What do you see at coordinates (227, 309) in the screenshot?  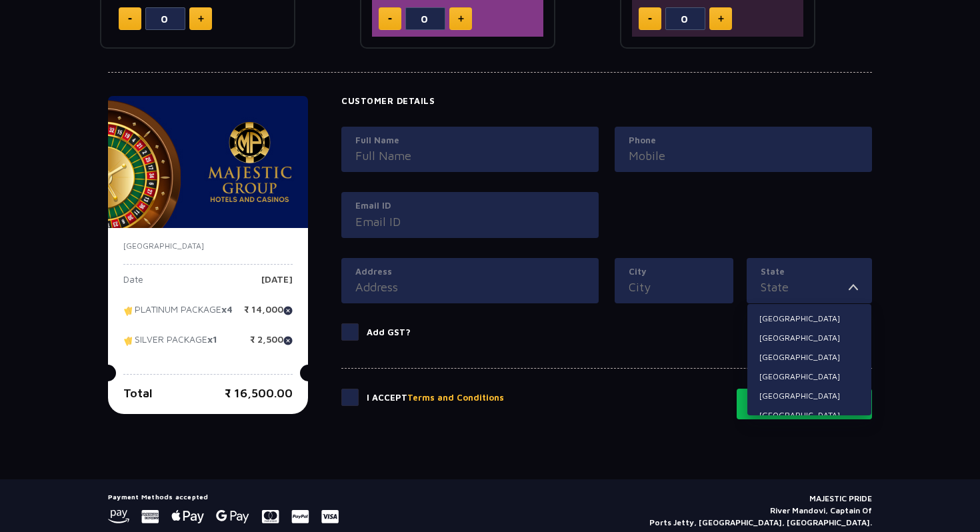 I see `strong: x4` at bounding box center [227, 309].